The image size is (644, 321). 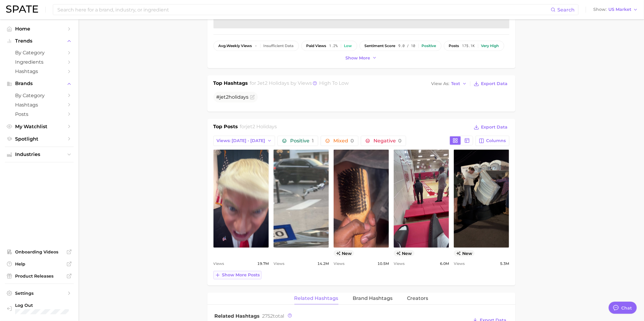 I want to click on span: Text, so click(x=456, y=84).